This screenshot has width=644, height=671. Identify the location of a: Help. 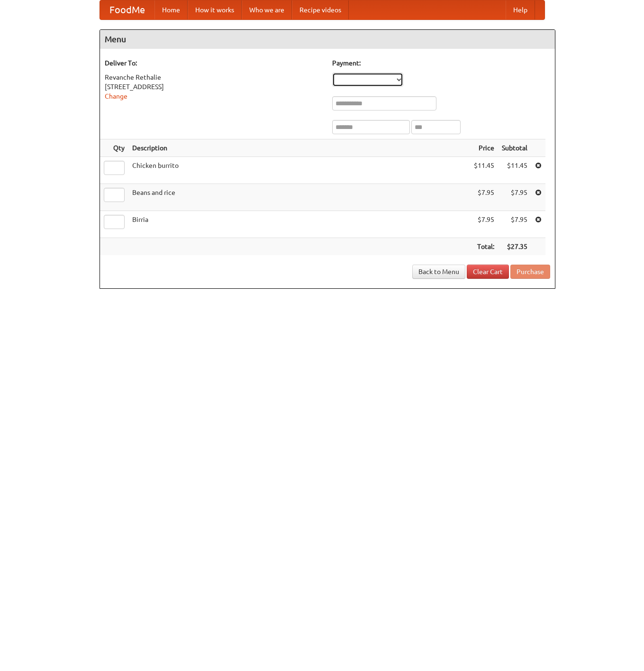
(521, 10).